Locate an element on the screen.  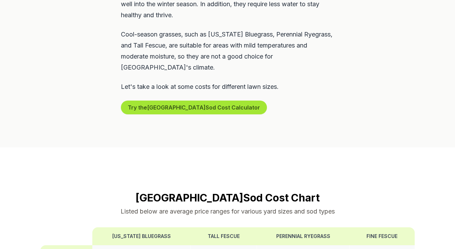
p: Let's take a look at some costs for different lawn sizes. is located at coordinates (228, 87).